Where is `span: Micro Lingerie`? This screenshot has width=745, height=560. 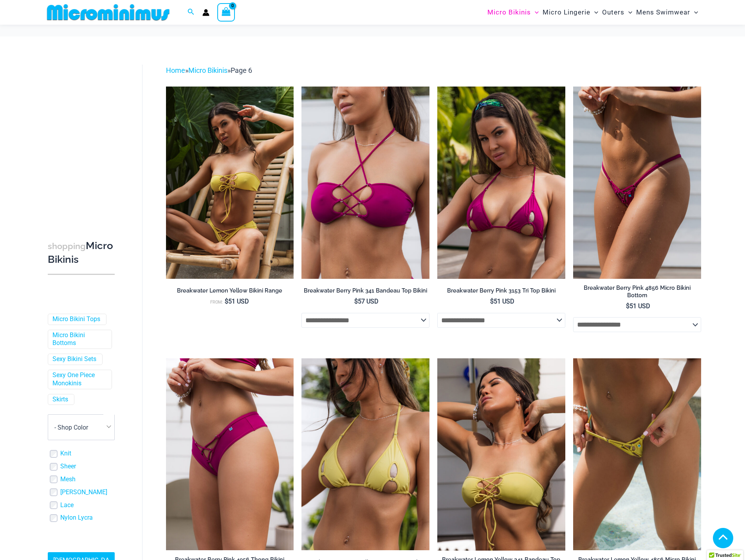
span: Micro Lingerie is located at coordinates (567, 12).